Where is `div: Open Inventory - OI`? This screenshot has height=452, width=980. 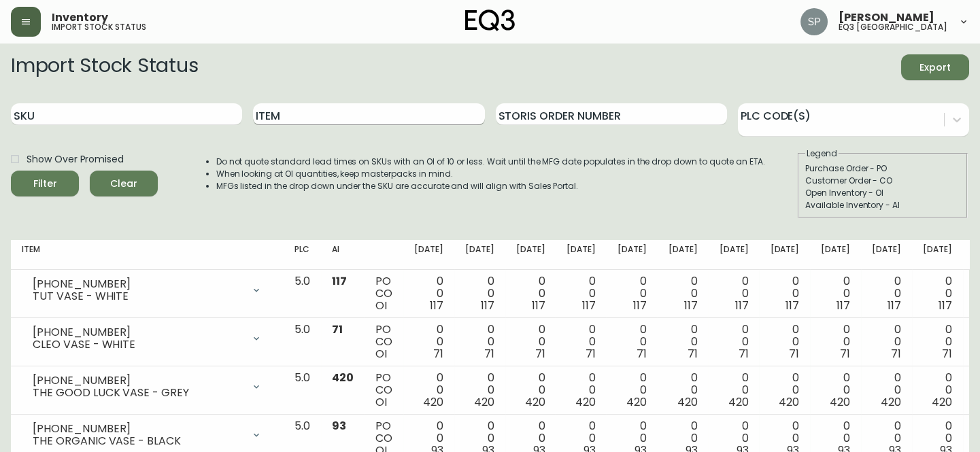 div: Open Inventory - OI is located at coordinates (882, 193).